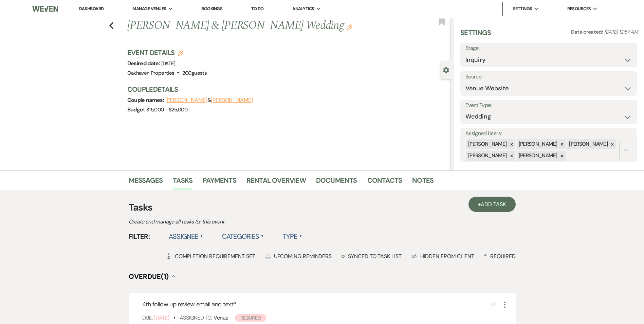 The width and height of the screenshot is (644, 324). Describe the element at coordinates (167, 53) in the screenshot. I see `h3: Event Details` at that location.